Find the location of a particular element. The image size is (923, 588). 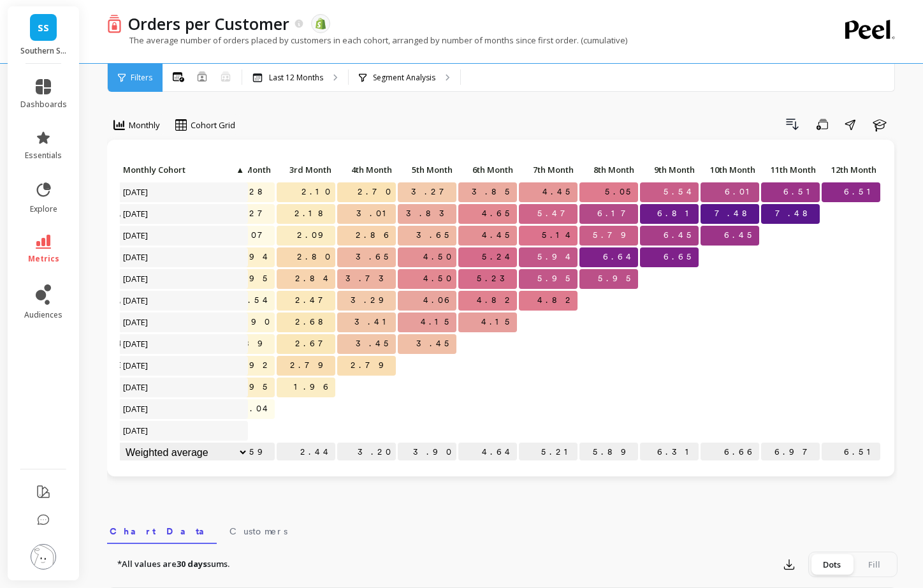

strong: 30 days is located at coordinates (192, 563).